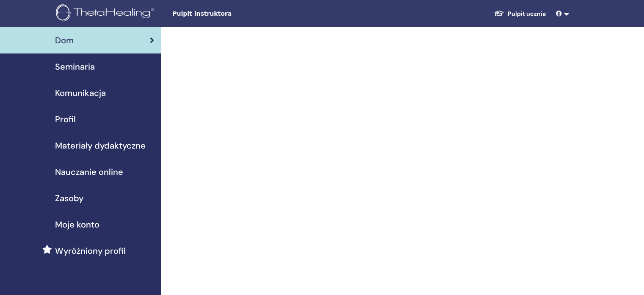 The width and height of the screenshot is (644, 295). What do you see at coordinates (236, 13) in the screenshot?
I see `span: Pulpit instruktora` at bounding box center [236, 13].